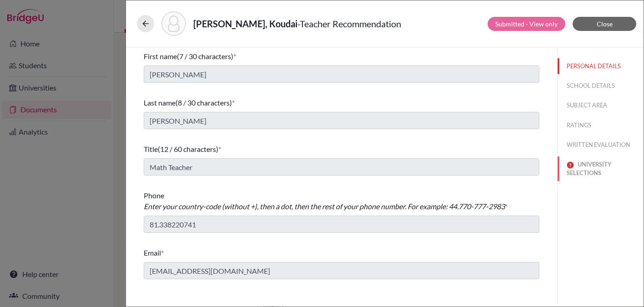  What do you see at coordinates (601, 144) in the screenshot?
I see `button: WRITTEN EVALUATION` at bounding box center [601, 144].